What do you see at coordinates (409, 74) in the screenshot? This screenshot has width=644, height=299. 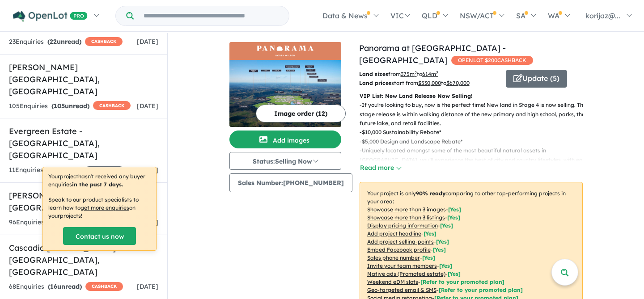 I see `u: 375 m` at bounding box center [409, 74].